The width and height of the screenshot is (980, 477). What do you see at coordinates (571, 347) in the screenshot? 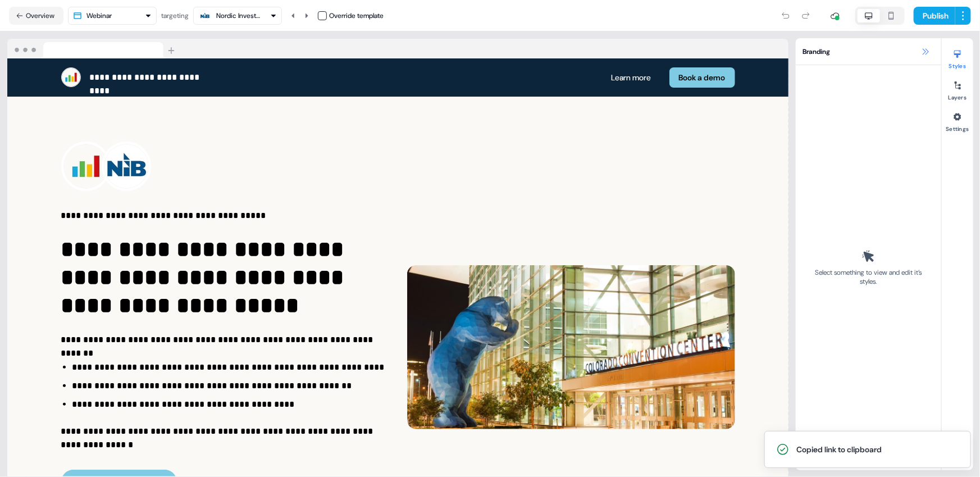
I see `div: Image` at bounding box center [571, 347].